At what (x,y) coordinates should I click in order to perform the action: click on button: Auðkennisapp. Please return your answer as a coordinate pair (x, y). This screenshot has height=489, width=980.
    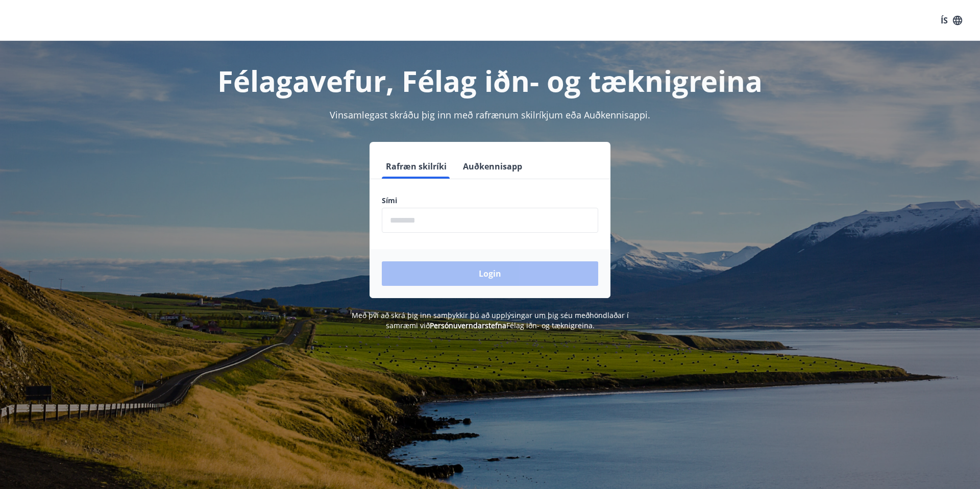
    Looking at the image, I should click on (492, 166).